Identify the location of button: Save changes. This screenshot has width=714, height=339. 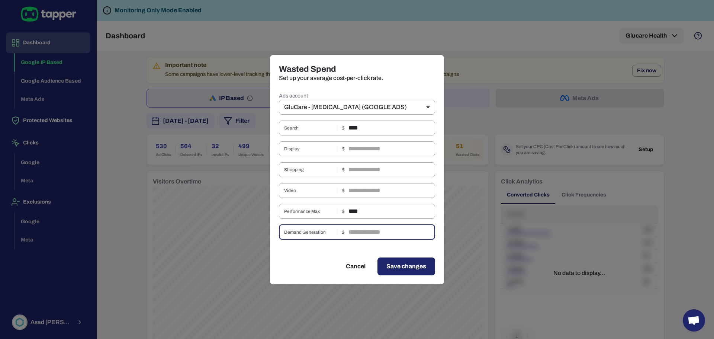
(406, 266).